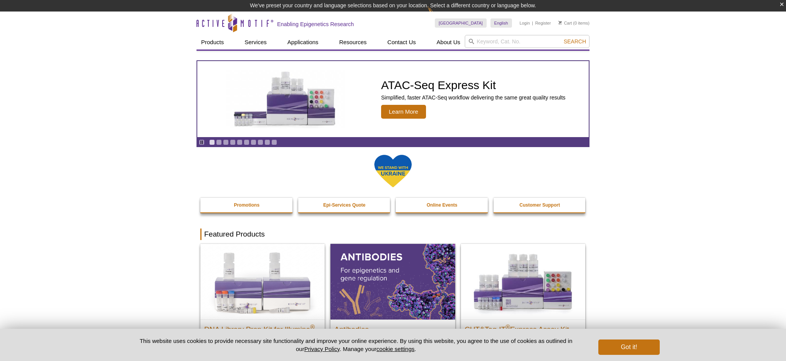 This screenshot has width=786, height=361. Describe the element at coordinates (449, 42) in the screenshot. I see `a: About Us` at that location.